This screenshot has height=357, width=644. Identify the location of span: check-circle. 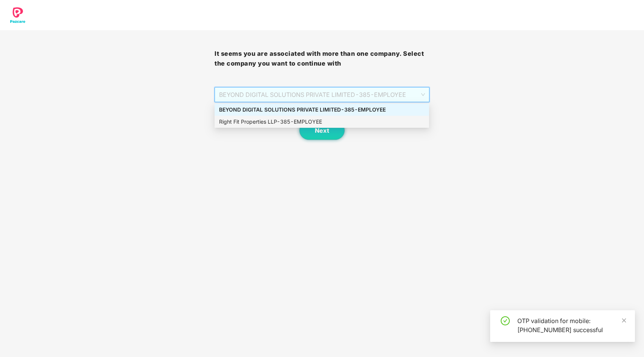
(505, 321).